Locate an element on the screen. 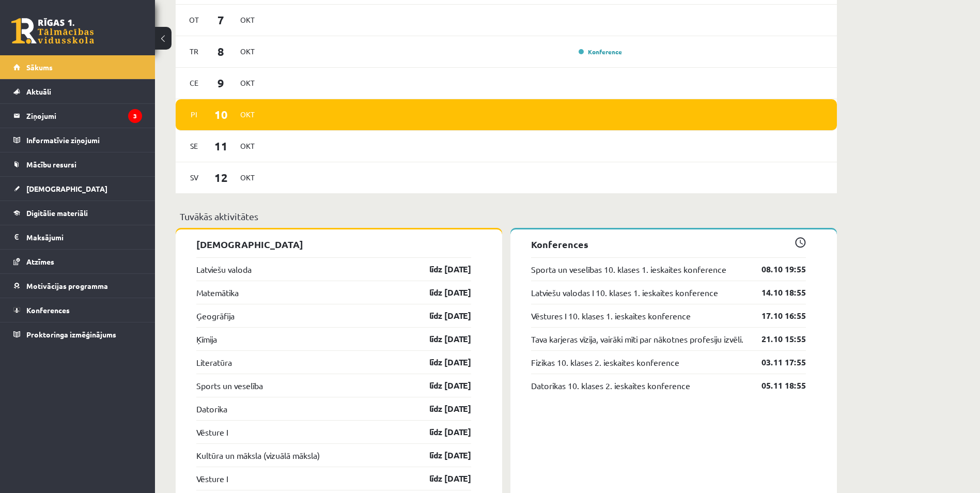  a: Ģeogrāfija is located at coordinates (216, 315).